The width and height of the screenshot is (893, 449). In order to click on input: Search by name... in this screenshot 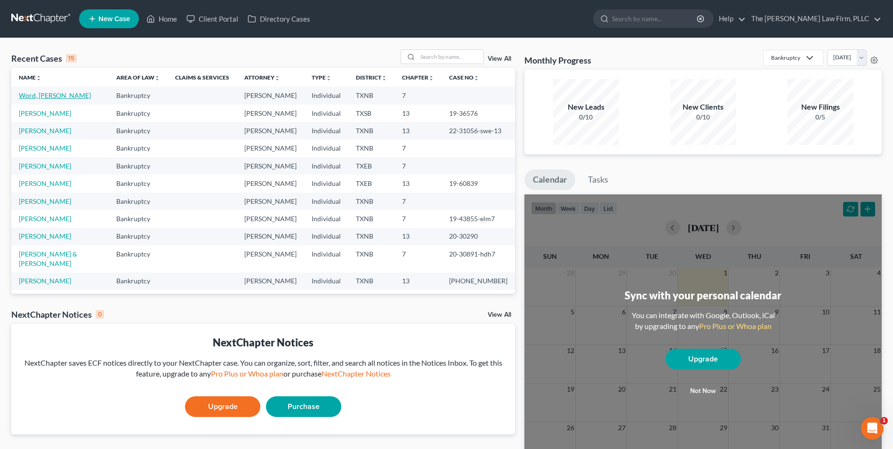, I will do `click(450, 56)`.